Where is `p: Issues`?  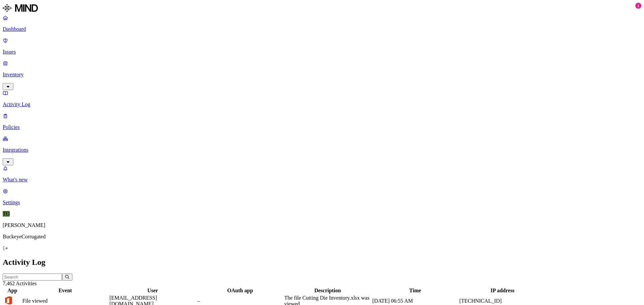
p: Issues is located at coordinates (322, 52).